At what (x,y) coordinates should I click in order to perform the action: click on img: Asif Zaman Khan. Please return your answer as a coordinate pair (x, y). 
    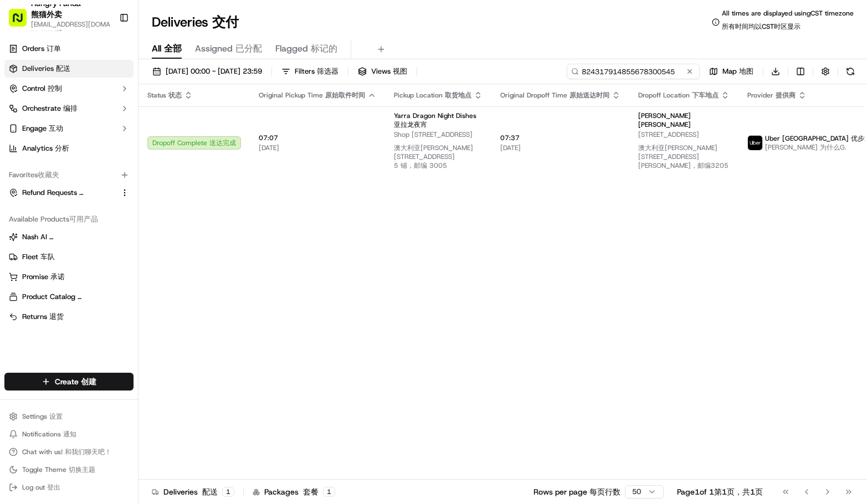
    Looking at the image, I should click on (20, 200).